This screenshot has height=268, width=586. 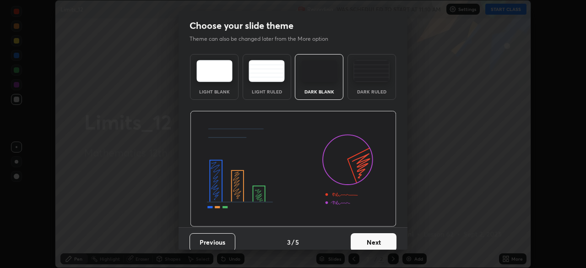 I want to click on h2: Choose your slide theme, so click(x=241, y=26).